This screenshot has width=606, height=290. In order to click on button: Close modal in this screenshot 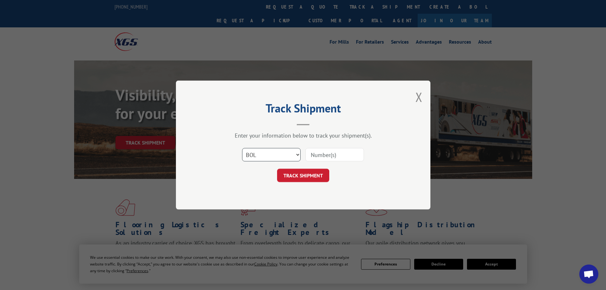, I will do `click(419, 97)`.